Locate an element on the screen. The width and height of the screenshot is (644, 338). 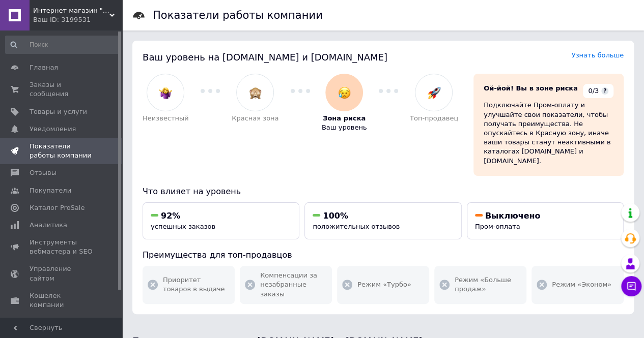
span: Режим «Больше продаж» is located at coordinates (488, 285).